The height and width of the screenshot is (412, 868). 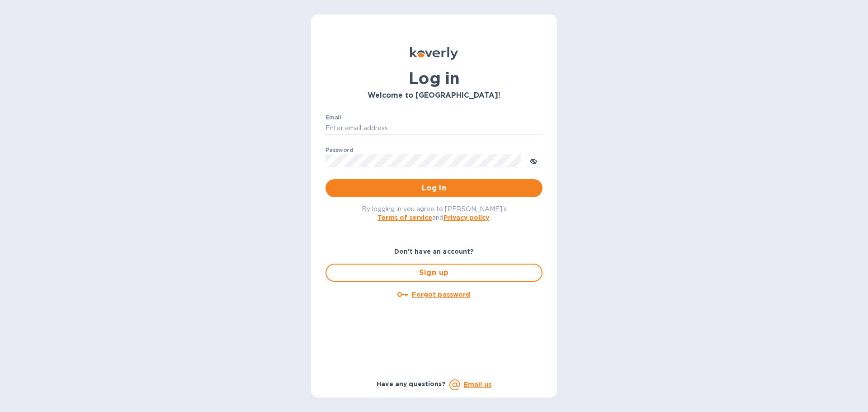 What do you see at coordinates (466, 218) in the screenshot?
I see `a: Privacy policy` at bounding box center [466, 218].